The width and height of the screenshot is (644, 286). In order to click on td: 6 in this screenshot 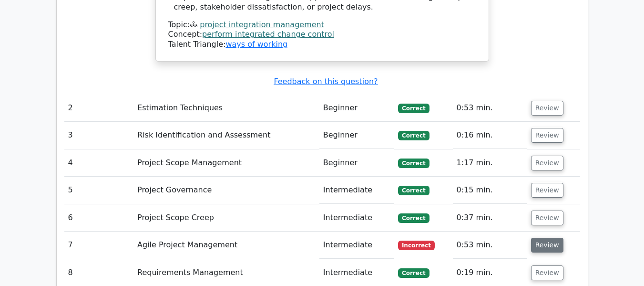, I will do `click(99, 218)`.